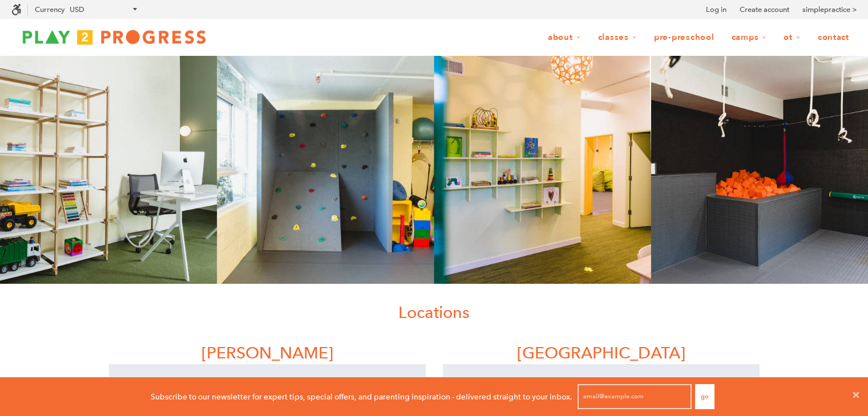  Describe the element at coordinates (50, 9) in the screenshot. I see `label: Currency` at that location.